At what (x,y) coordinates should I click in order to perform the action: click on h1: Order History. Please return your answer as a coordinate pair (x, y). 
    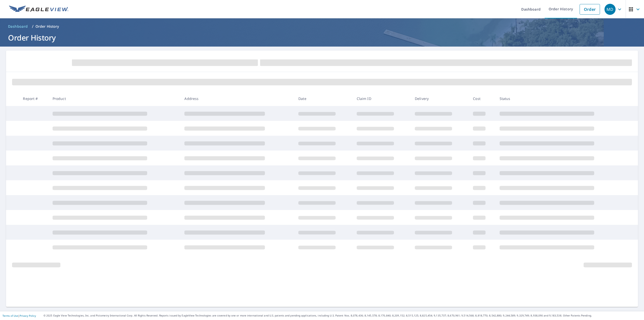
    Looking at the image, I should click on (322, 38).